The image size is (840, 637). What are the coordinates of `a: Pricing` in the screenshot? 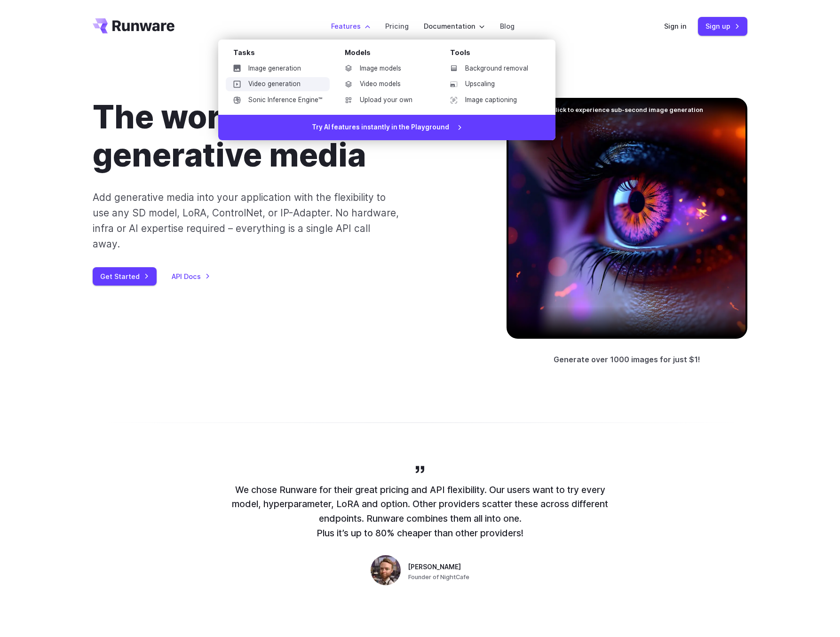 It's located at (397, 25).